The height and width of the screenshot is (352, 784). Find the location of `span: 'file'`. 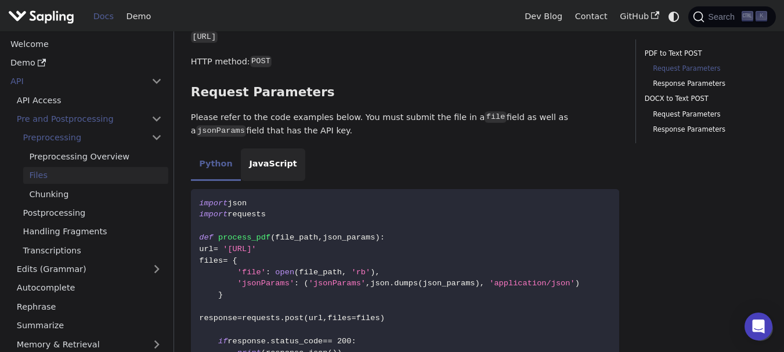

span: 'file' is located at coordinates (251, 272).